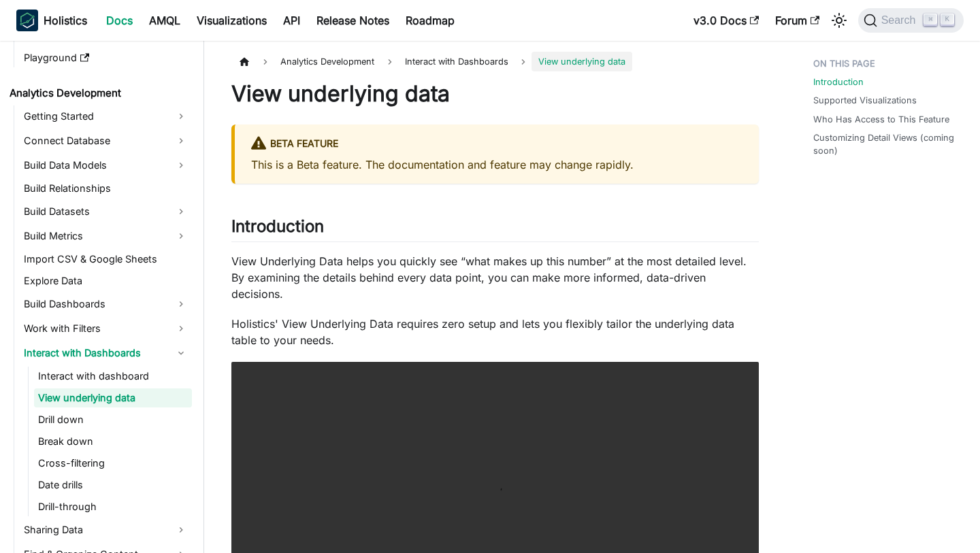 This screenshot has width=980, height=553. What do you see at coordinates (106, 116) in the screenshot?
I see `a: Getting Started` at bounding box center [106, 116].